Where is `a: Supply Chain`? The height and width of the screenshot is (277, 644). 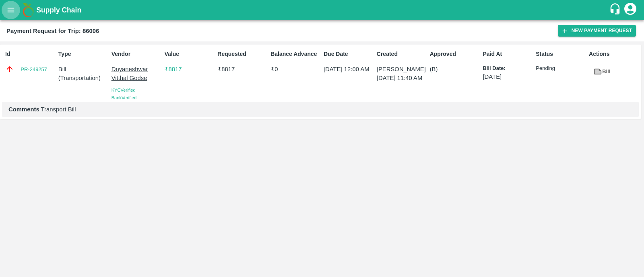 a: Supply Chain is located at coordinates (322, 10).